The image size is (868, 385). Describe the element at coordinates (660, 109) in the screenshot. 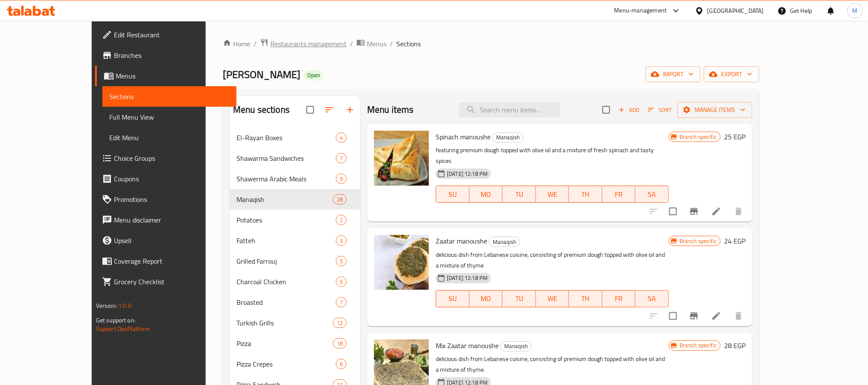

I see `button: Sort` at that location.